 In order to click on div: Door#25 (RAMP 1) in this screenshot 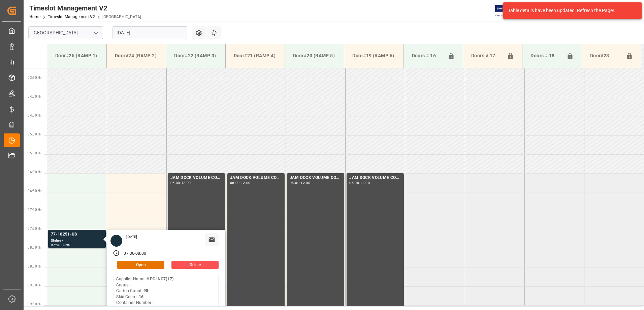, I will do `click(77, 56)`.